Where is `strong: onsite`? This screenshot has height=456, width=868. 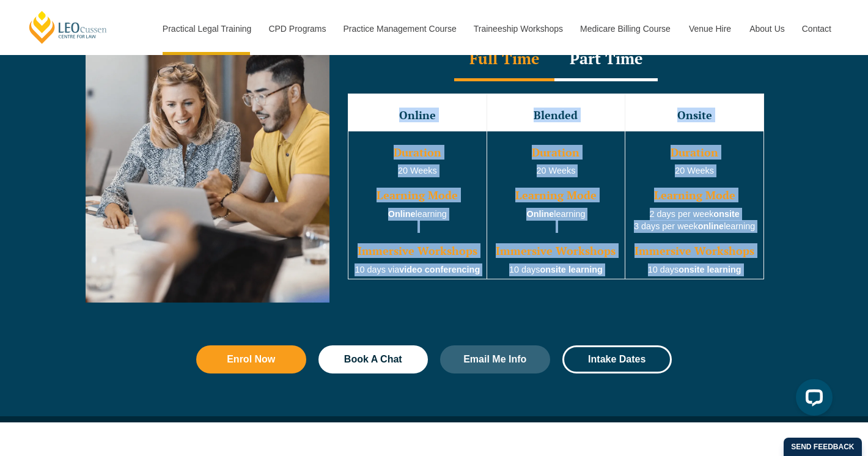 strong: onsite is located at coordinates (726, 215).